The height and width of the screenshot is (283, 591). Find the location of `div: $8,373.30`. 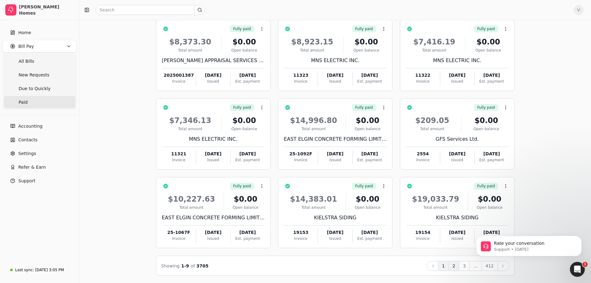

div: $8,373.30 is located at coordinates (190, 42).